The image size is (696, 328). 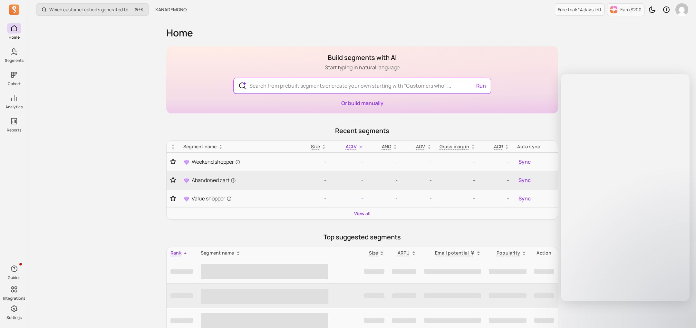 What do you see at coordinates (14, 298) in the screenshot?
I see `p: Integrations` at bounding box center [14, 298].